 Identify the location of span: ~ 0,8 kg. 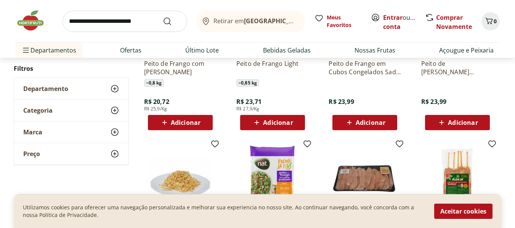
(154, 83).